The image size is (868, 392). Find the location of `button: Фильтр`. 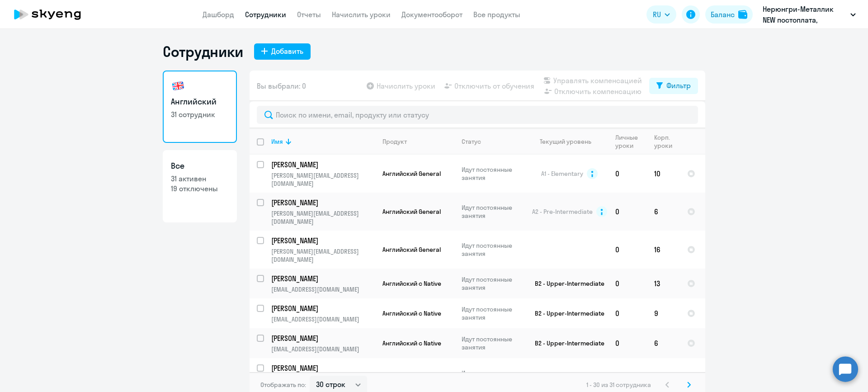

button: Фильтр is located at coordinates (673, 86).